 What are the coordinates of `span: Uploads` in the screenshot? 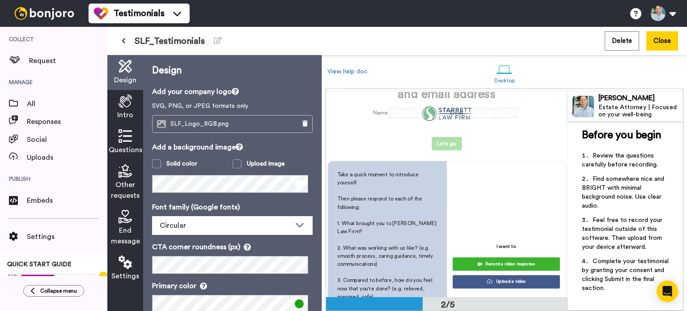 It's located at (67, 158).